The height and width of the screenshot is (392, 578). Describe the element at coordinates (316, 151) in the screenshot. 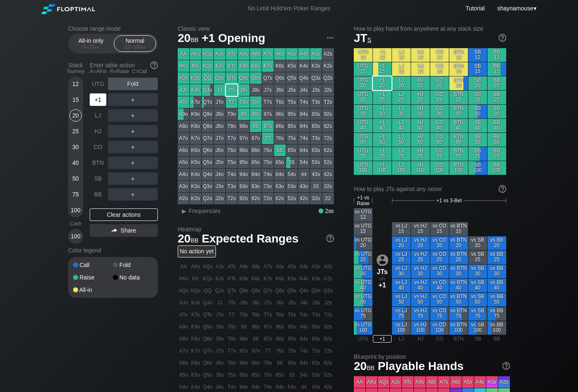

I see `div: 63s` at that location.